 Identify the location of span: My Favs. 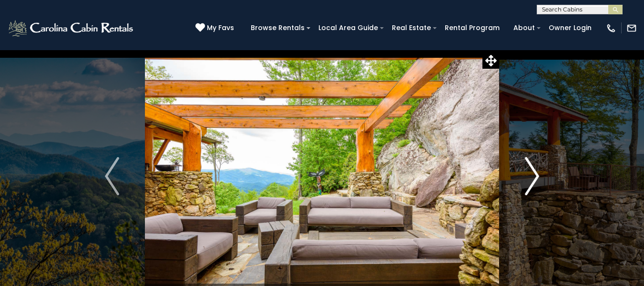
(220, 28).